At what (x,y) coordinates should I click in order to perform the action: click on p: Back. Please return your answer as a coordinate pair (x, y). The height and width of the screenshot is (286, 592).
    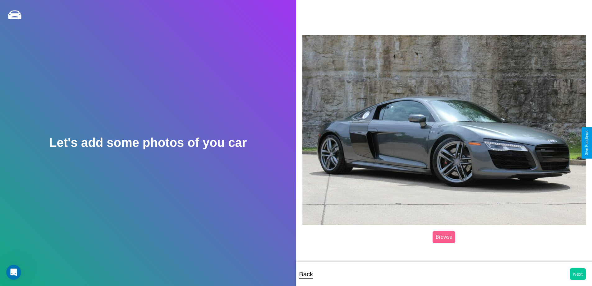
    Looking at the image, I should click on (306, 274).